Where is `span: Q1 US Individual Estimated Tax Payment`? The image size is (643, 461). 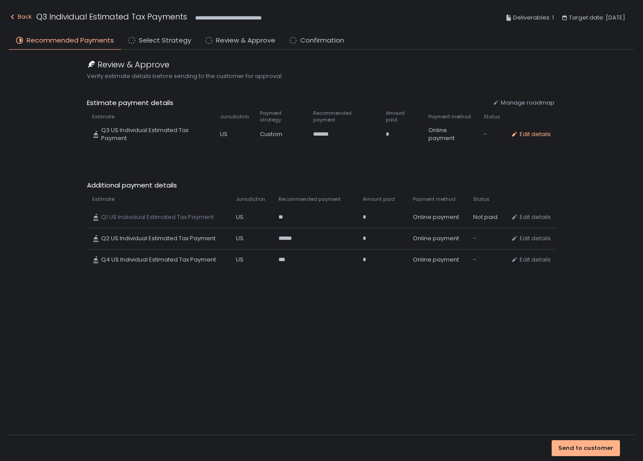 span: Q1 US Individual Estimated Tax Payment is located at coordinates (157, 217).